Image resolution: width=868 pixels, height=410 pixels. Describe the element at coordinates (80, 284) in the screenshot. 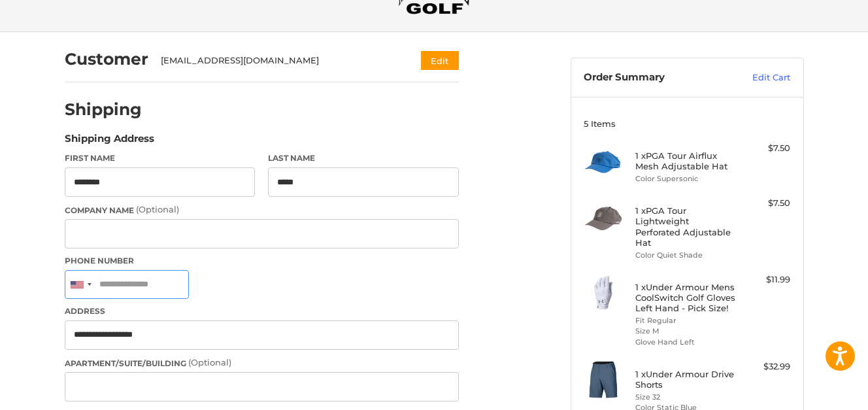

I see `div: United States: +1` at that location.